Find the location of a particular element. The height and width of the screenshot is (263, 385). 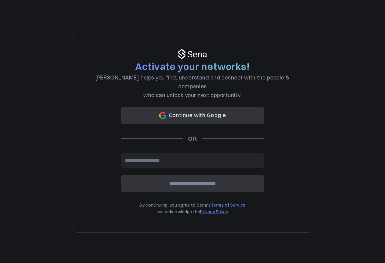

a: Terms of Service is located at coordinates (228, 205).